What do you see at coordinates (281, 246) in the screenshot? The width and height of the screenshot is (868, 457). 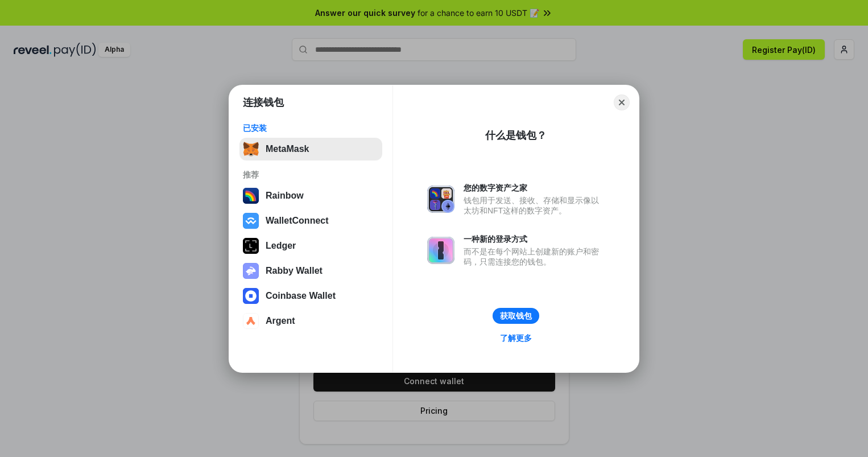 I see `div: Ledger` at bounding box center [281, 246].